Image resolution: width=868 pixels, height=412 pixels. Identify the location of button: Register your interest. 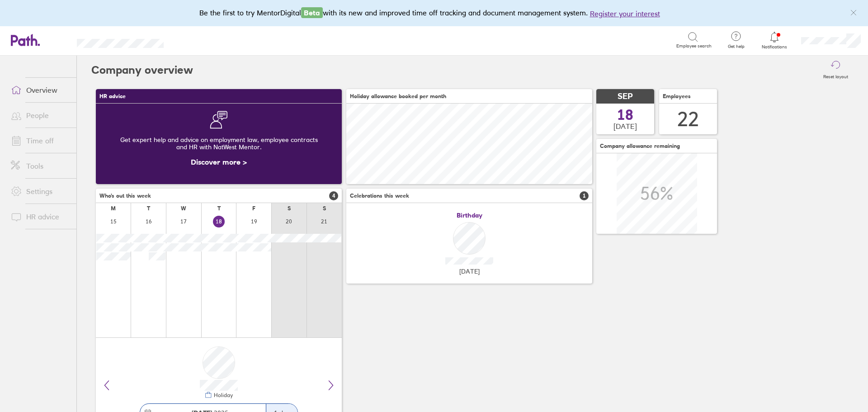
(625, 13).